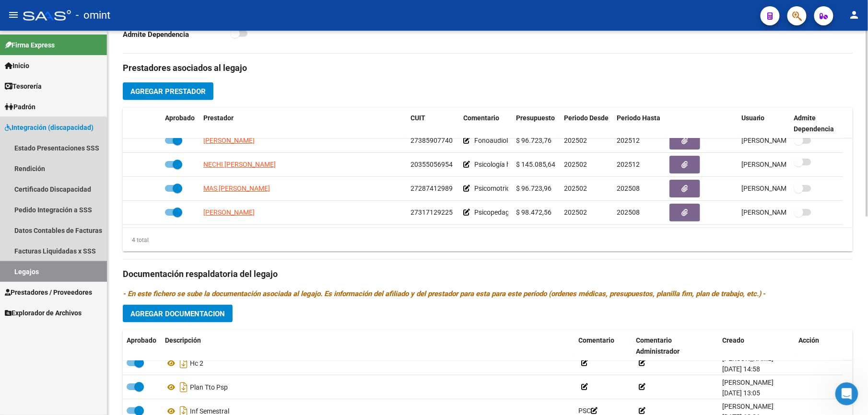 The width and height of the screenshot is (868, 415). I want to click on span: Padrón, so click(20, 107).